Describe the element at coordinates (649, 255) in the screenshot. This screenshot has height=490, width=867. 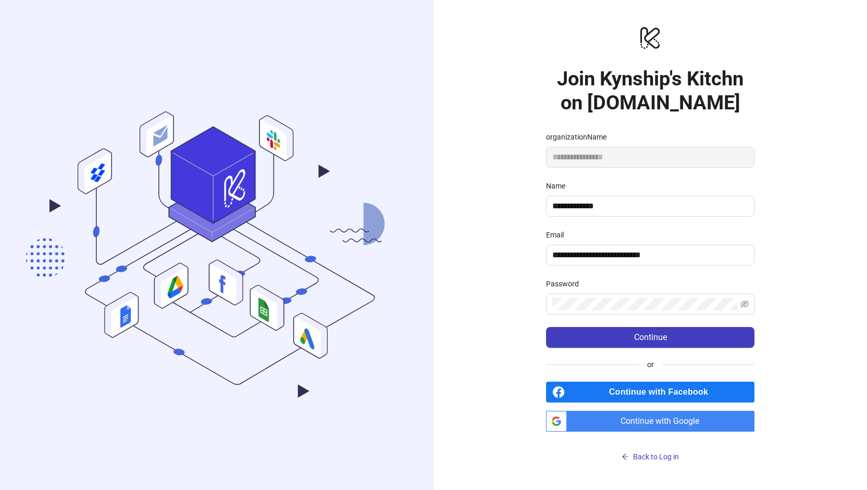
I see `input: Email` at that location.